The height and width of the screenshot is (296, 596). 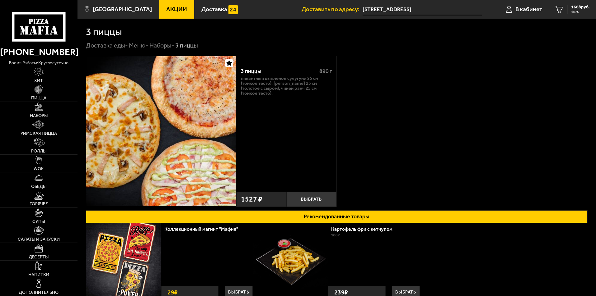 I want to click on button: Выбрать, so click(x=311, y=199).